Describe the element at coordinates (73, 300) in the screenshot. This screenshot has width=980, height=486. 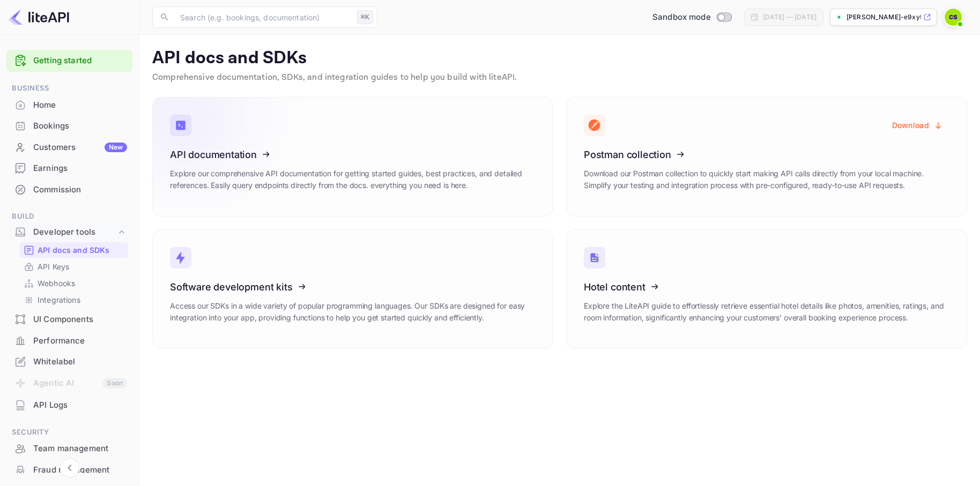
I see `a: Integrations` at that location.